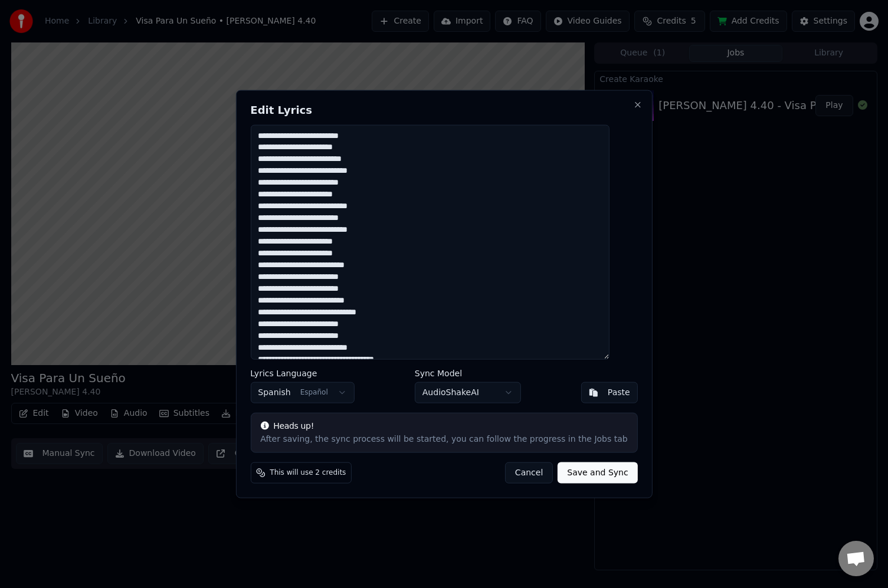 This screenshot has height=588, width=888. I want to click on div: Heads up!, so click(444, 426).